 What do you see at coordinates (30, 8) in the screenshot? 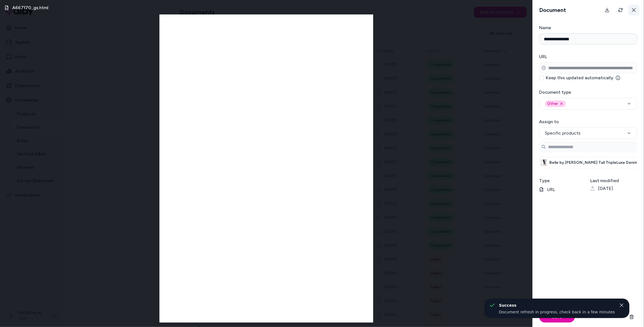
I see `h3: A667170_gs.html` at bounding box center [30, 8].